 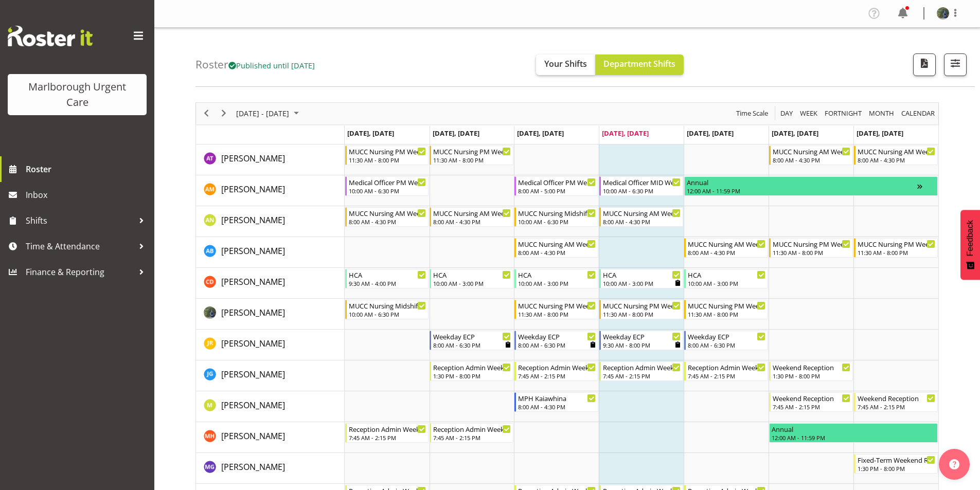 I want to click on div: Alysia Newman-Woods"s event - MUCC Nursing AM Weekday Begin From Monday, October 6, 2025 at 8:00:..., so click(x=387, y=217).